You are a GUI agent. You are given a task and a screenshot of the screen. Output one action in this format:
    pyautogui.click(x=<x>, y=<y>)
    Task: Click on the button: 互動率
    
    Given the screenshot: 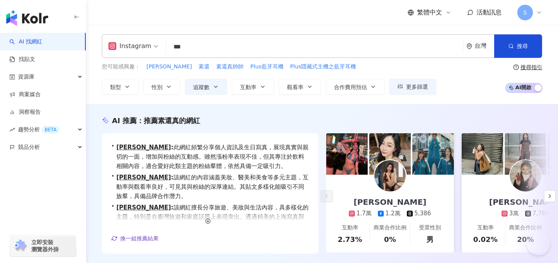 What is the action you would take?
    pyautogui.click(x=253, y=87)
    